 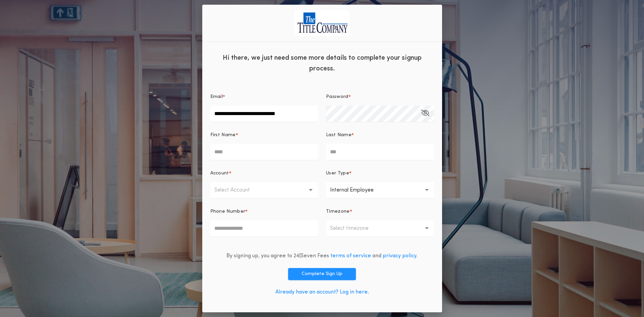 I want to click on button: Password*, so click(x=425, y=114).